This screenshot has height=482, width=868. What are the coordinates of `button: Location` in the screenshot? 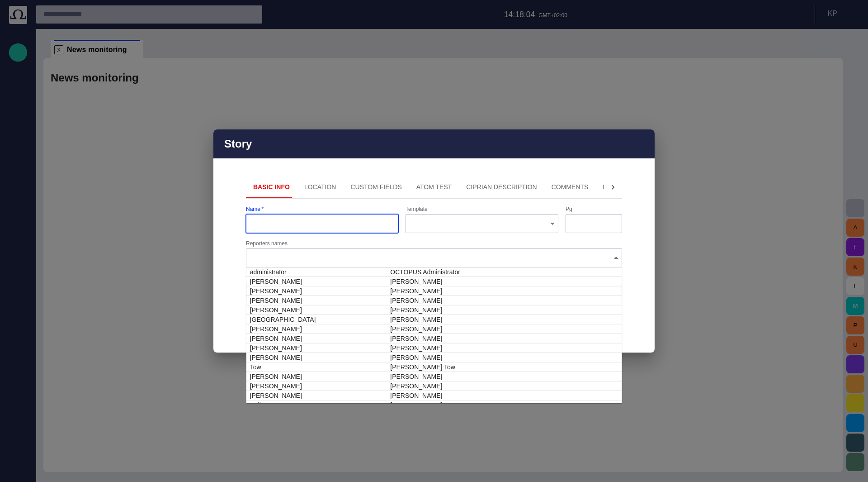 It's located at (320, 187).